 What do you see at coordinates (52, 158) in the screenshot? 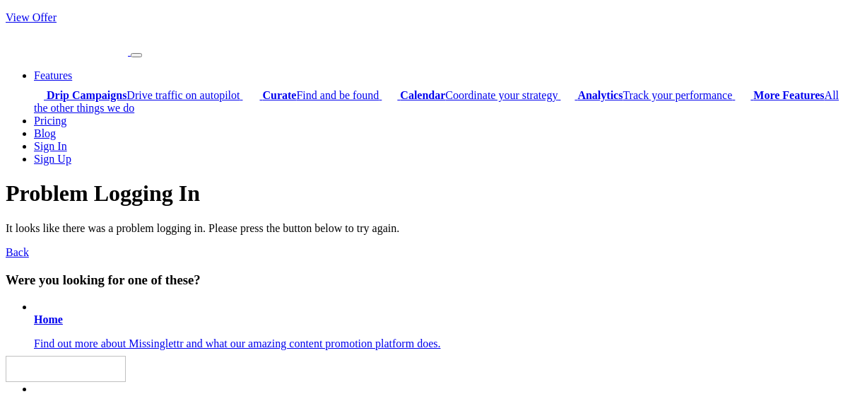
I see `a: Sign Up` at bounding box center [52, 158].